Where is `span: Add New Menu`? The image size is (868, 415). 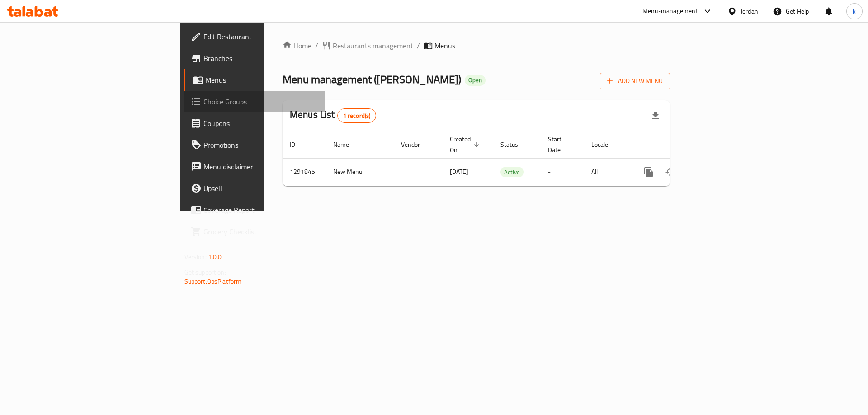
span: Add New Menu is located at coordinates (634, 81).